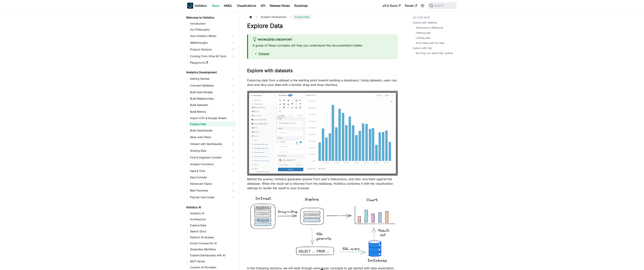 The image size is (644, 270). What do you see at coordinates (212, 243) in the screenshot?
I see `a: Enrich Context for AI` at bounding box center [212, 243].